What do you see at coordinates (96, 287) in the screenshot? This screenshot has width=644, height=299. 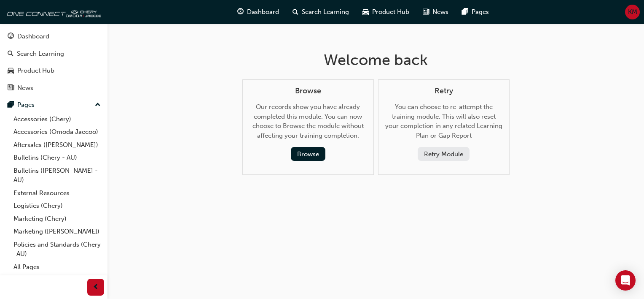 I see `span: prev-icon` at bounding box center [96, 287].